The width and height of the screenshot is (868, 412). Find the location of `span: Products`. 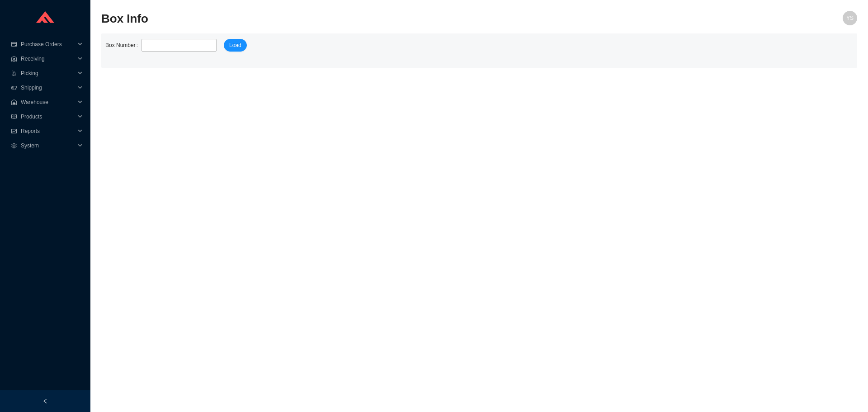

span: Products is located at coordinates (48, 117).